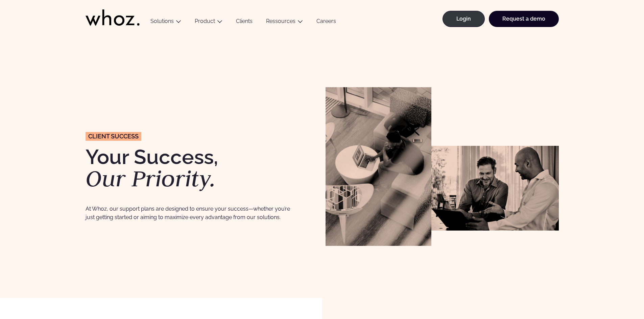 The width and height of the screenshot is (644, 319). What do you see at coordinates (284, 22) in the screenshot?
I see `button: Ressources` at bounding box center [284, 22].